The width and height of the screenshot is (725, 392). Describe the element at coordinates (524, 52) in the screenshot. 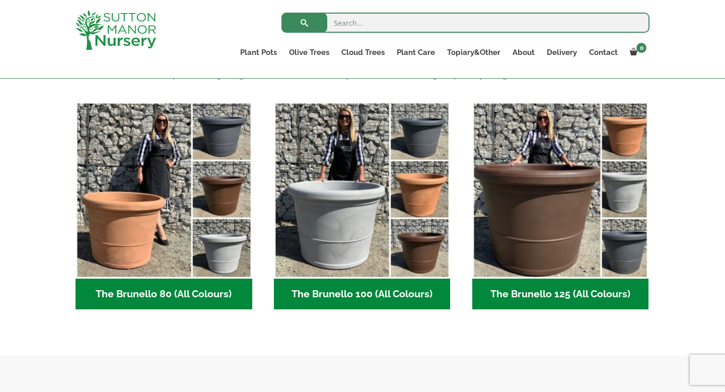

I see `a: About` at that location.